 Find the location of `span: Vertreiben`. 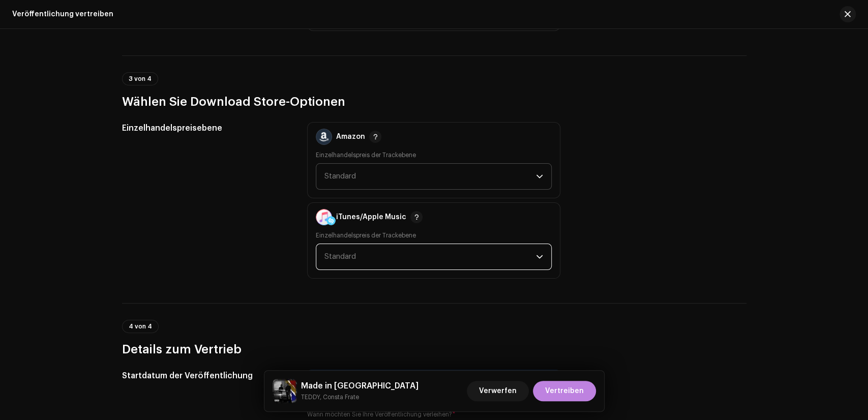

span: Vertreiben is located at coordinates (564, 391).